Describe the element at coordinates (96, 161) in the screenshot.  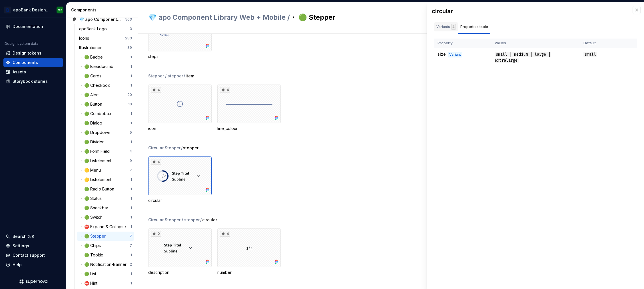
I see `div: ・ 🟢 Listelement` at that location.